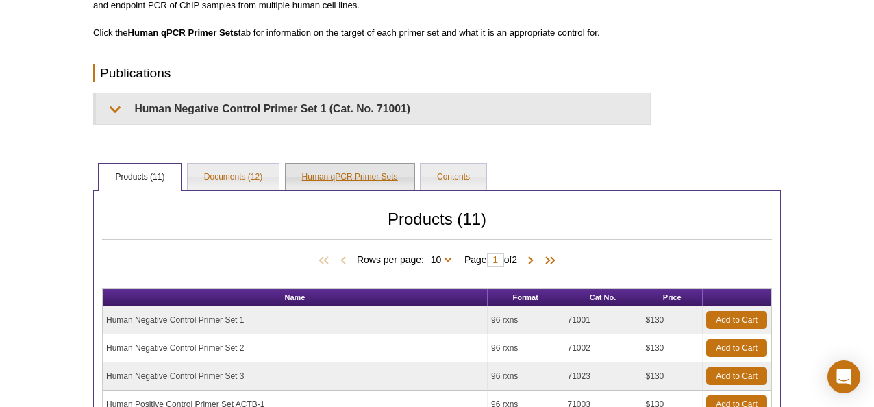 The image size is (874, 407). What do you see at coordinates (295, 348) in the screenshot?
I see `td: Human Negative Control Primer Set 2` at bounding box center [295, 348].